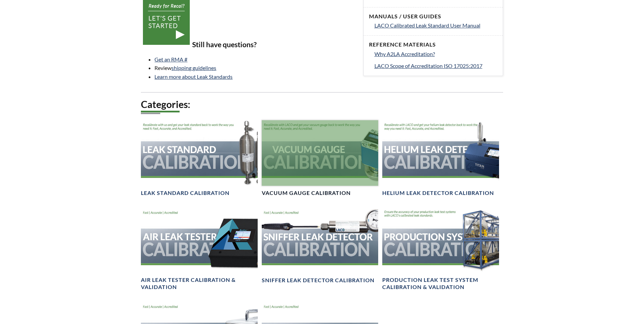  I want to click on a: Header showing a vacuum gaugeVacuum Gauge Calibration, so click(320, 158).